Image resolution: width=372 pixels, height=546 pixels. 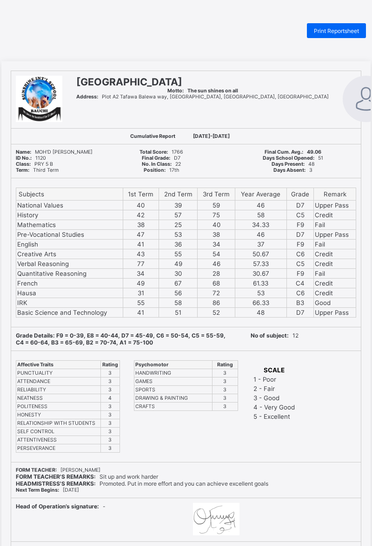 What do you see at coordinates (178, 215) in the screenshot?
I see `td: 57` at bounding box center [178, 215].